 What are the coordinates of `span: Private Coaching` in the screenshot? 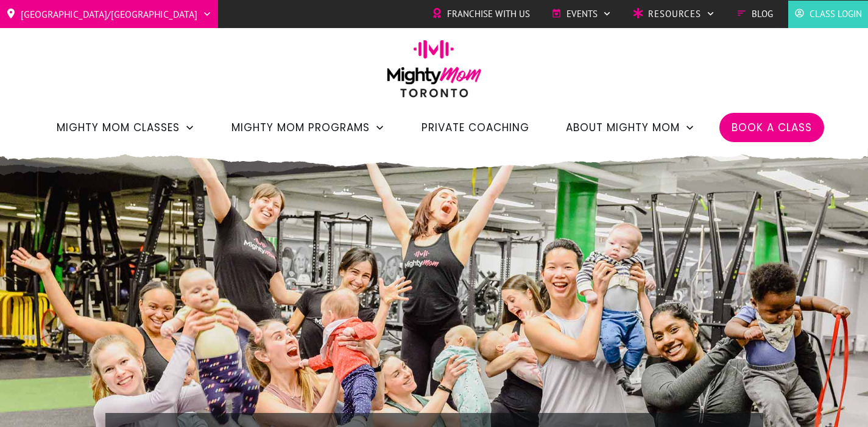 It's located at (475, 128).